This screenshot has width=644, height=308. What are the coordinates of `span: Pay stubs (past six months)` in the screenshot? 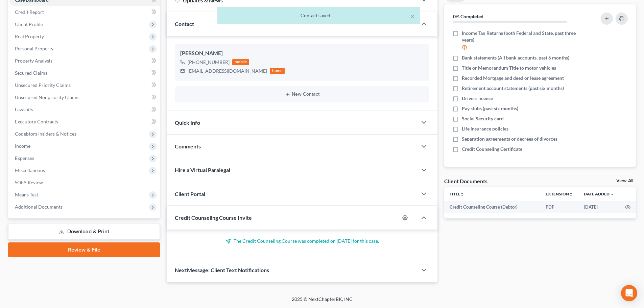 It's located at (490, 109).